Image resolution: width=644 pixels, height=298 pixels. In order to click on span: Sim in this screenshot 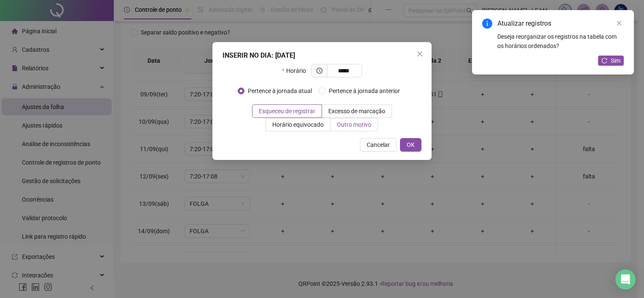, I will do `click(616, 61)`.